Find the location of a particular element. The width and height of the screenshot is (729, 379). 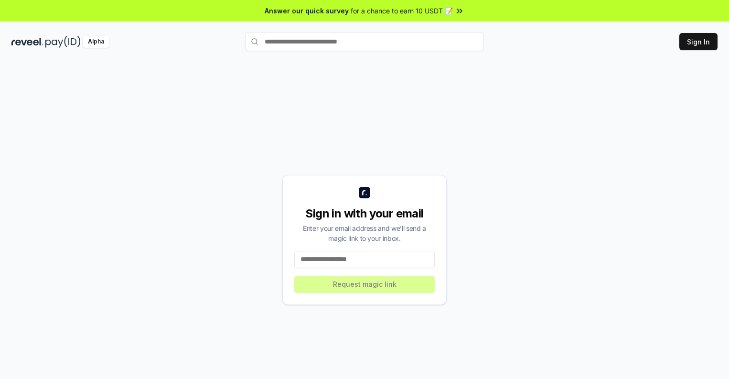

button: Sign In is located at coordinates (699, 42).